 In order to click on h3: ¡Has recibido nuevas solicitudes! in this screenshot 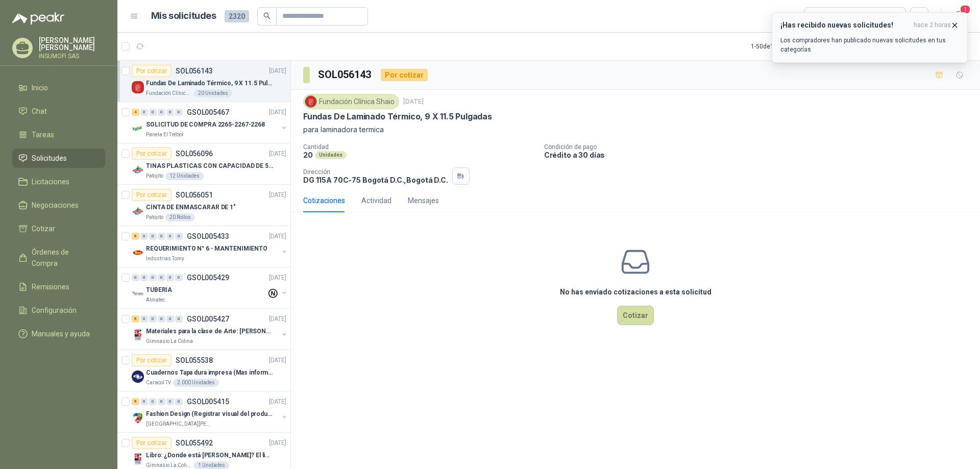, I will do `click(845, 25)`.